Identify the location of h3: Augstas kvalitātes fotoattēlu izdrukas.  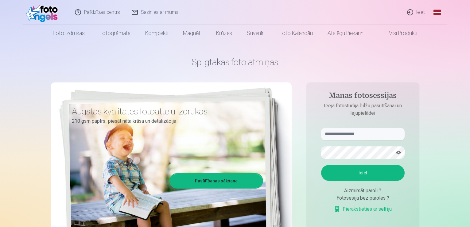
(165, 111).